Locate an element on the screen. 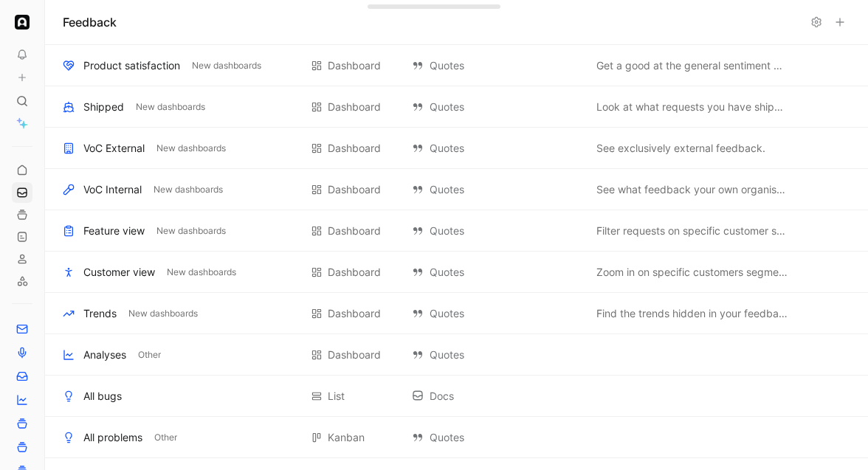 The image size is (868, 470). div: Customer viewNew dashboardsDashboard QuotesZoom in on specific customers segments!View actions is located at coordinates (456, 272).